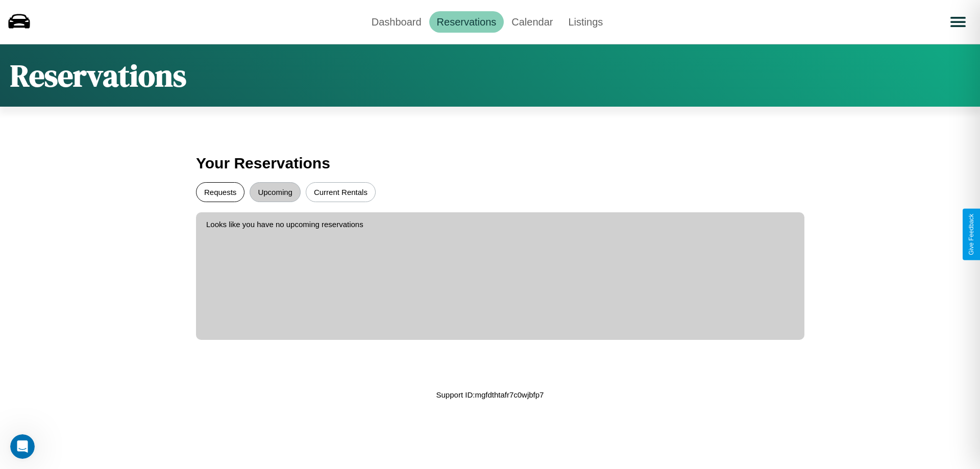 The height and width of the screenshot is (469, 980). Describe the element at coordinates (500, 224) in the screenshot. I see `p: Looks like you have no upcoming reservations` at that location.